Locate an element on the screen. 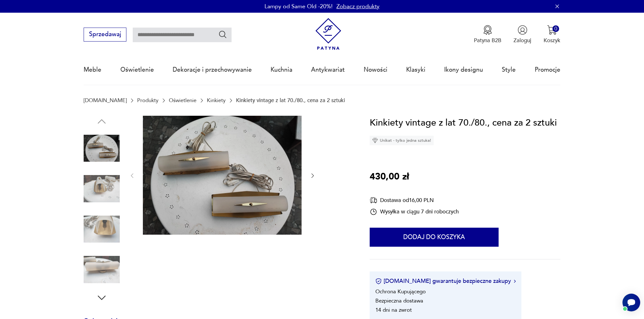 This screenshot has width=644, height=319. button: Patyna B2B is located at coordinates (487, 35).